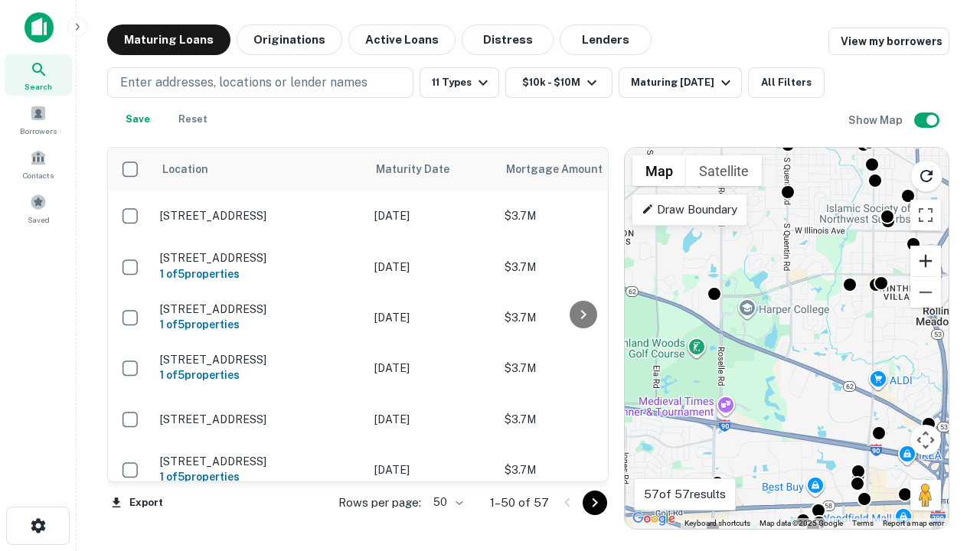 The image size is (980, 551). Describe the element at coordinates (926, 261) in the screenshot. I see `button: Zoom in` at that location.